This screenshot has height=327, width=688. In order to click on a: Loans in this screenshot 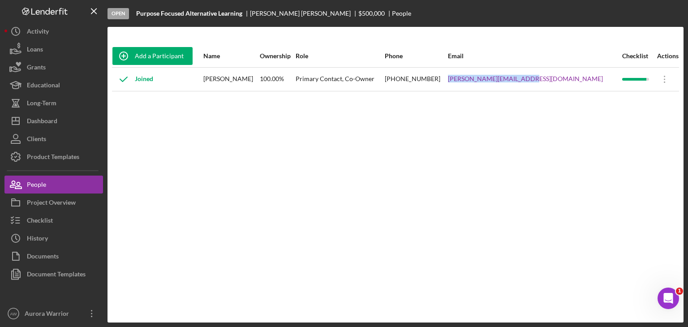, I will do `click(54, 49)`.